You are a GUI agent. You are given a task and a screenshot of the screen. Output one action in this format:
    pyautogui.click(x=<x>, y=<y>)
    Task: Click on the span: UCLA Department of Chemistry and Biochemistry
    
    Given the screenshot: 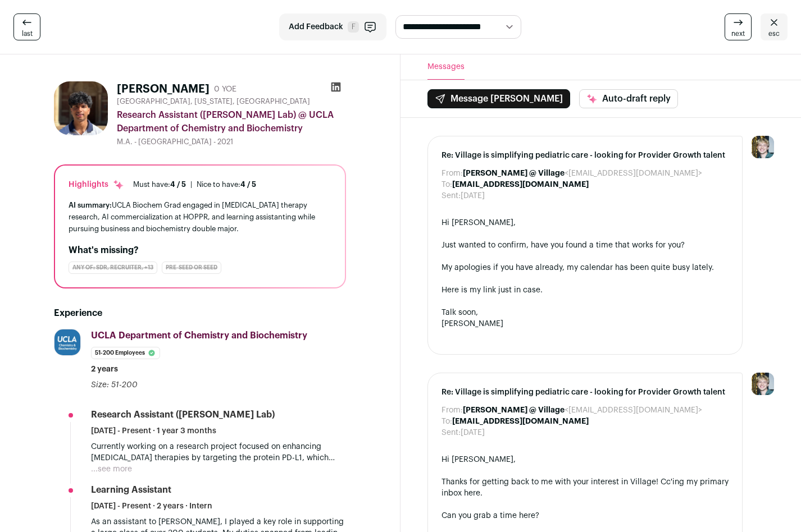 What is the action you would take?
    pyautogui.click(x=199, y=335)
    